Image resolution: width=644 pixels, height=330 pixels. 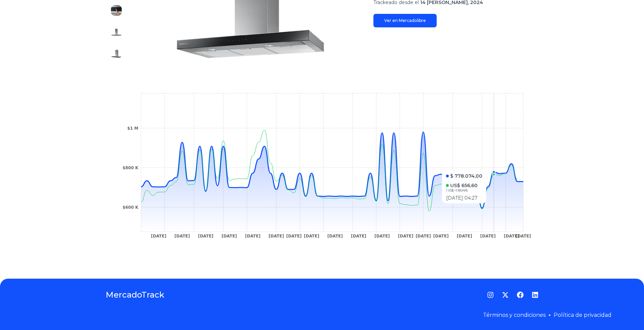 What do you see at coordinates (491, 295) in the screenshot?
I see `a: Instagram` at bounding box center [491, 295].